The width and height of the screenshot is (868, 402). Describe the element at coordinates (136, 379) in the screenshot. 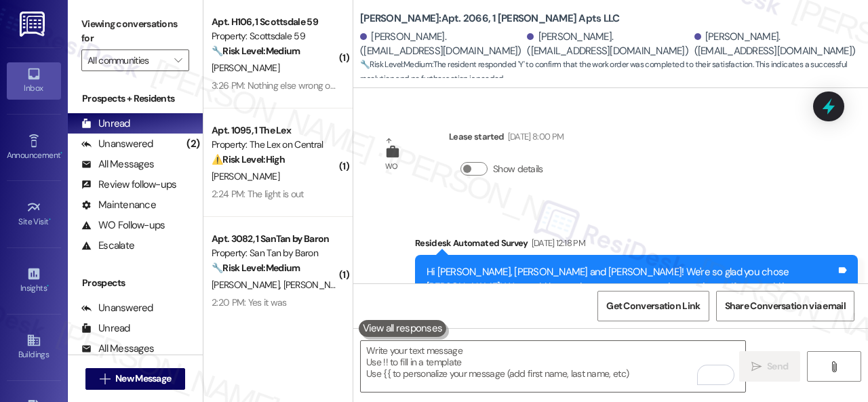

I see `button: New Message` at that location.